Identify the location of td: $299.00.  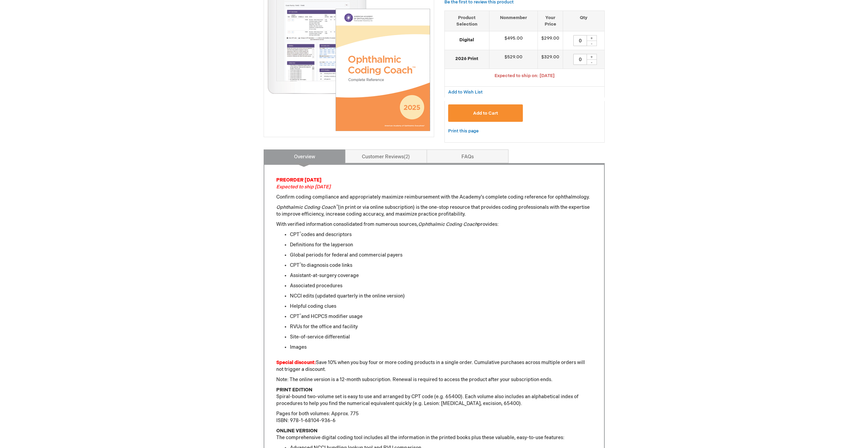
(550, 41).